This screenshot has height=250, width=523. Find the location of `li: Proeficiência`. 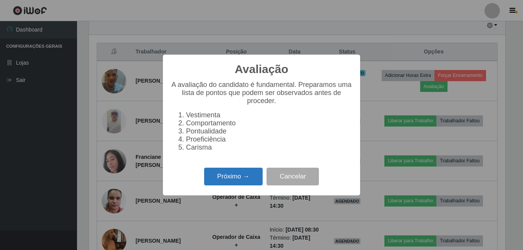

li: Proeficiência is located at coordinates (269, 139).